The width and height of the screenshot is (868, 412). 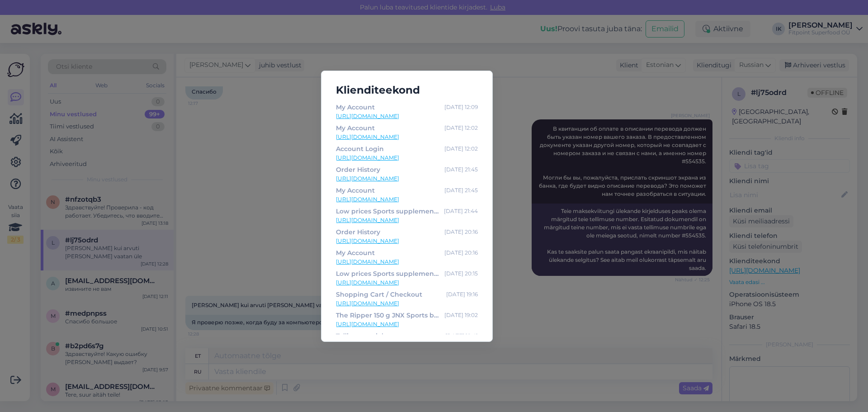 I want to click on h5: Klienditeekond, so click(x=407, y=90).